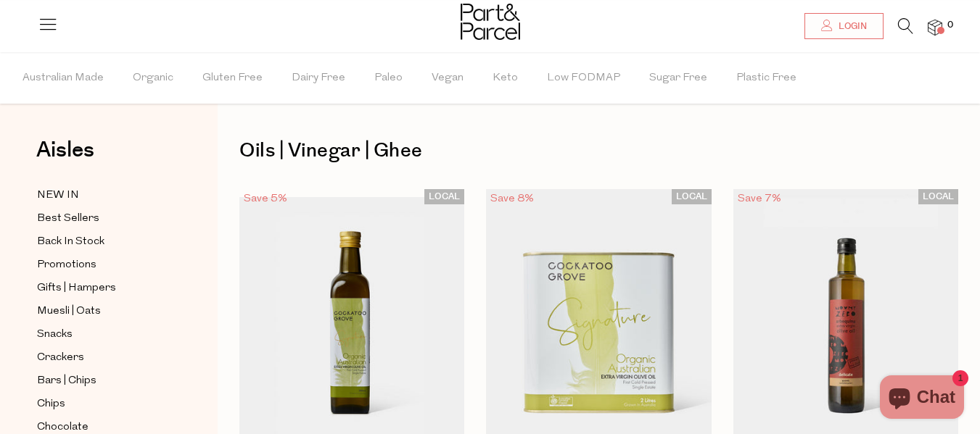  What do you see at coordinates (103, 219) in the screenshot?
I see `a: Best Sellers` at bounding box center [103, 219].